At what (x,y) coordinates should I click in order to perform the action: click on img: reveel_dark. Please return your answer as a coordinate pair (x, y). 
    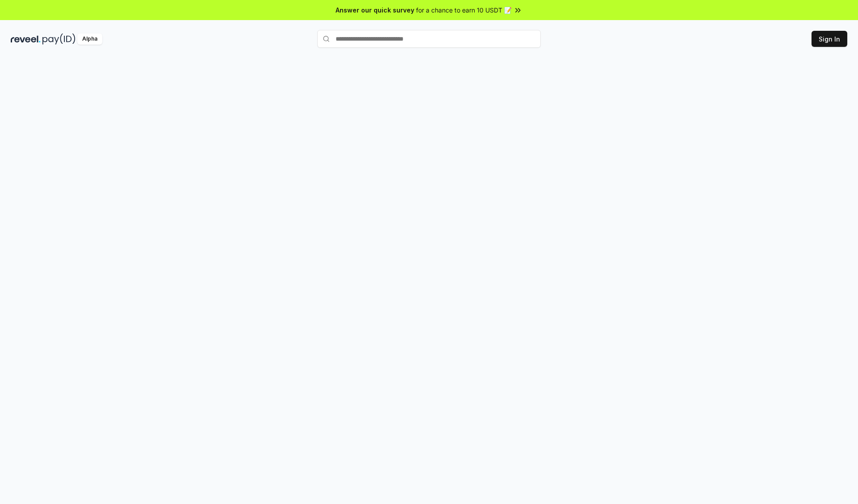
    Looking at the image, I should click on (25, 39).